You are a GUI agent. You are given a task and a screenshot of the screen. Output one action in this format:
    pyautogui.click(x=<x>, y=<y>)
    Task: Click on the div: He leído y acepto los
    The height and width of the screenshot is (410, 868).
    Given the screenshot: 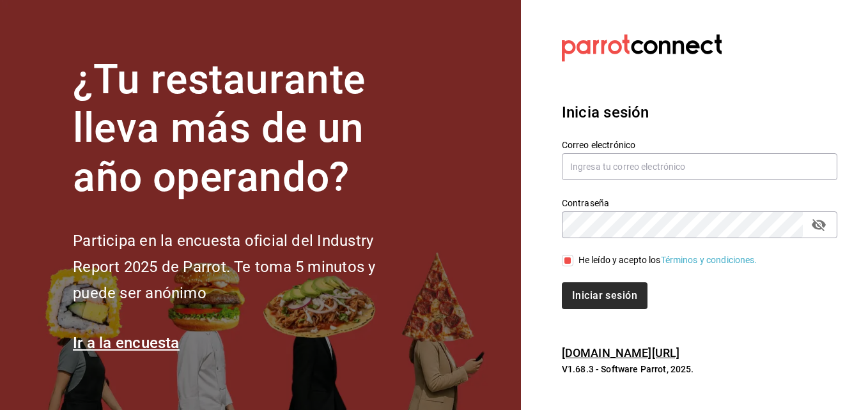 What is the action you would take?
    pyautogui.click(x=668, y=260)
    